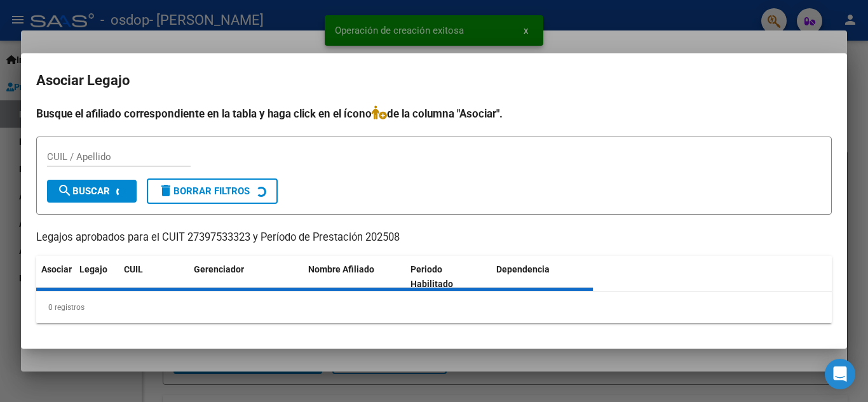  I want to click on div: 0 registros, so click(434, 307).